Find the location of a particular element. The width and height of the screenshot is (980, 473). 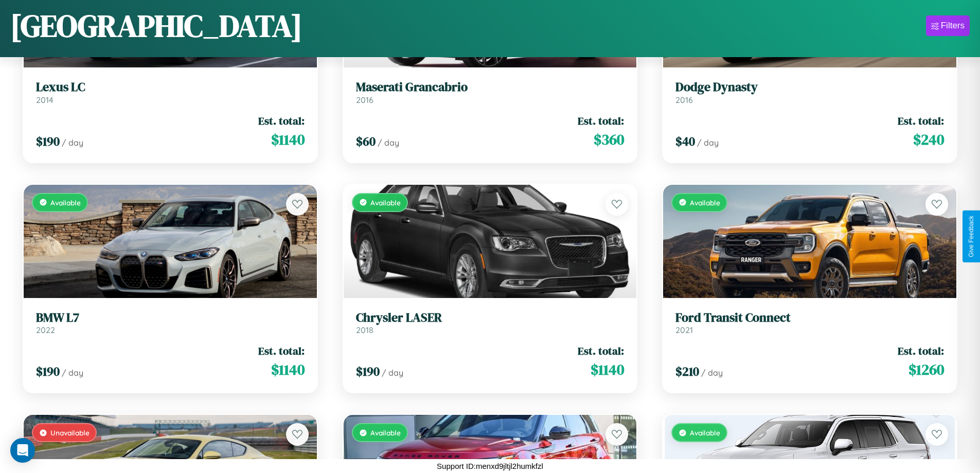

a: Lexus LC2014 is located at coordinates (171, 92).